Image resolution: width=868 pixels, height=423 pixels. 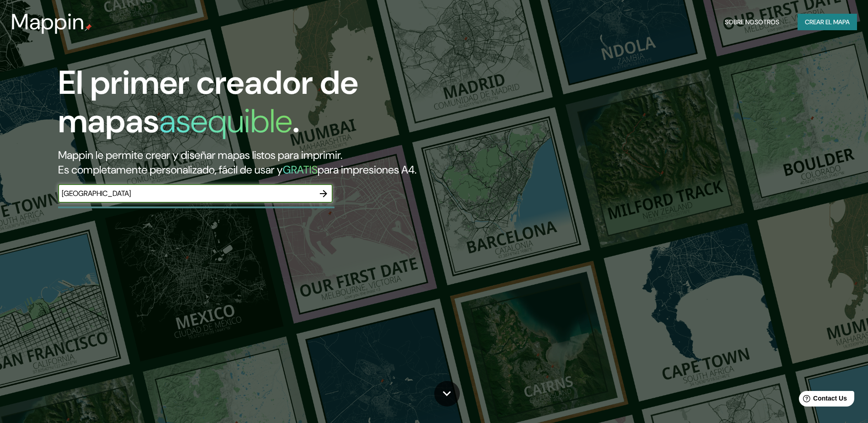 I want to click on button: Sobre nosotros, so click(x=752, y=22).